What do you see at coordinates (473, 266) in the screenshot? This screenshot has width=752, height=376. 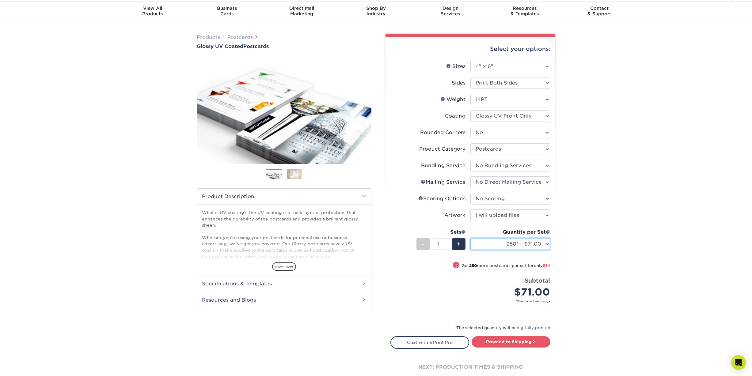 I see `strong: 250` at bounding box center [473, 266].